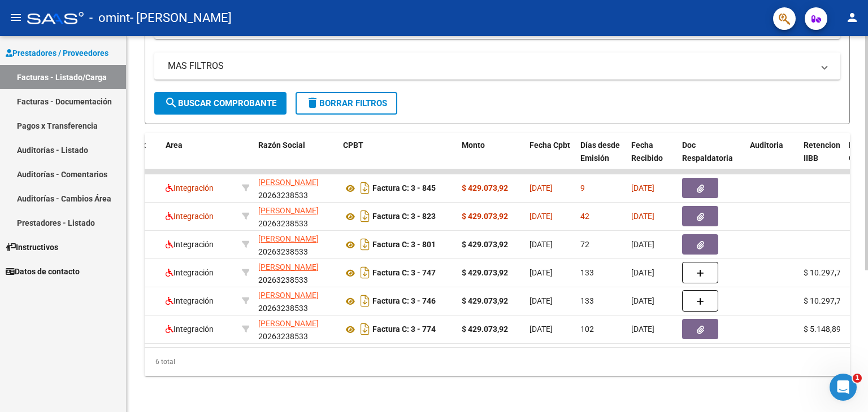 The height and width of the screenshot is (412, 868). I want to click on strong: Factura C: 3 - 747, so click(404, 273).